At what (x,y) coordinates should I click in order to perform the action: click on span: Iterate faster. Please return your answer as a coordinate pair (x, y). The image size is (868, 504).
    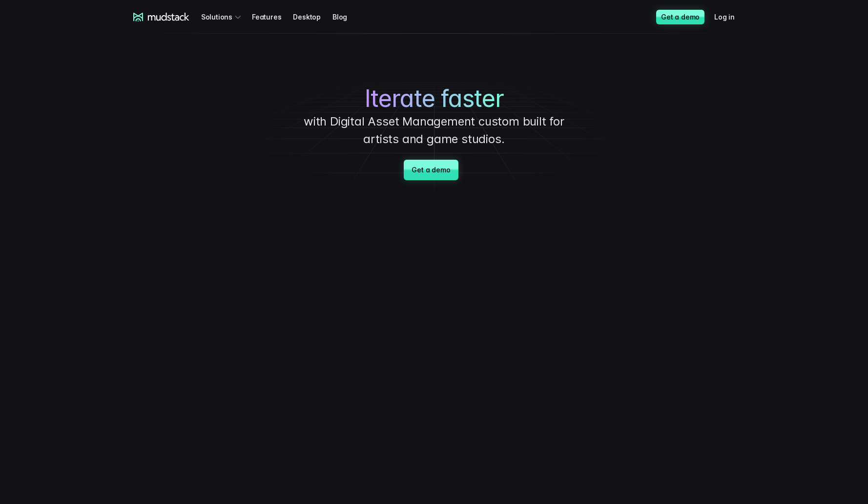
    Looking at the image, I should click on (434, 98).